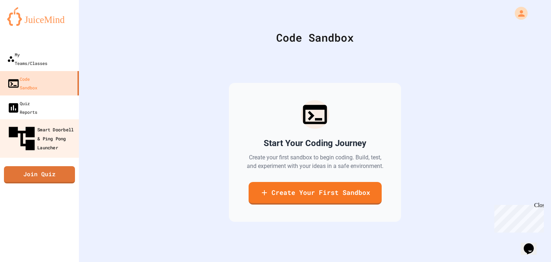 This screenshot has width=551, height=262. Describe the element at coordinates (519, 13) in the screenshot. I see `div: My Account` at that location.